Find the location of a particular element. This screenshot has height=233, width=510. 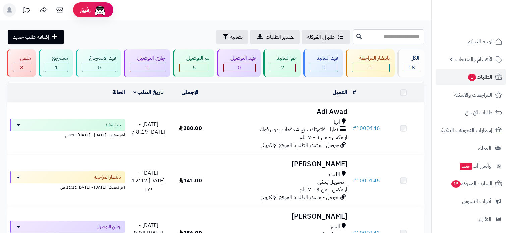

span: 280.00 is located at coordinates (190, 128).